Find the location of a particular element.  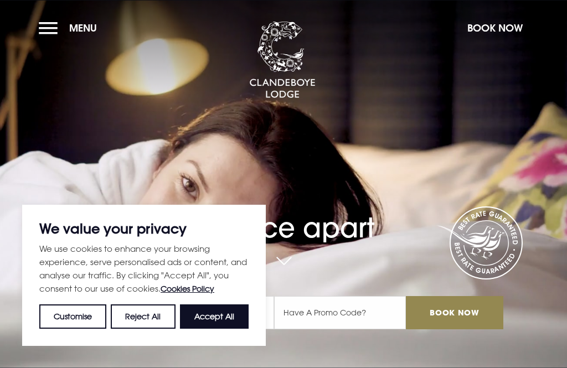

input: Have A Promo Code? is located at coordinates (340, 313).